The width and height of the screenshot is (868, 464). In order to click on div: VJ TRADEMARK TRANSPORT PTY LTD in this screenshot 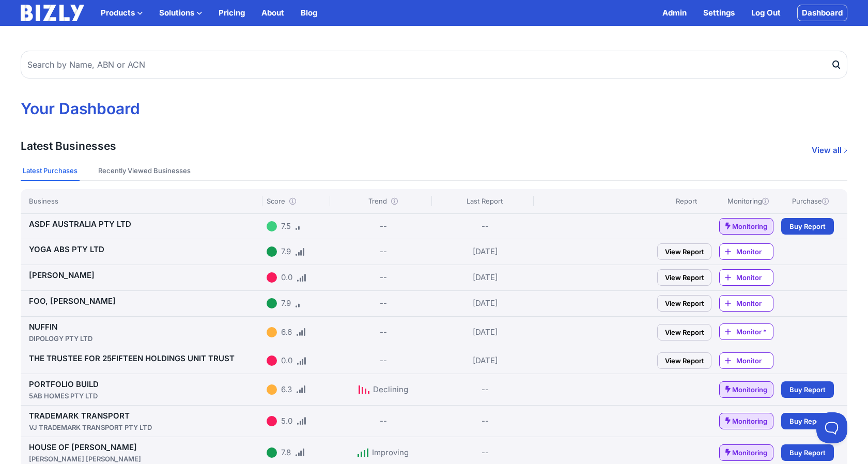, I will do `click(146, 427)`.